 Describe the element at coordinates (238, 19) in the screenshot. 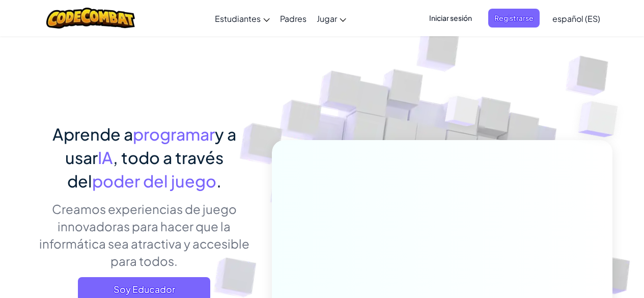

I see `span: Estudiantes` at that location.